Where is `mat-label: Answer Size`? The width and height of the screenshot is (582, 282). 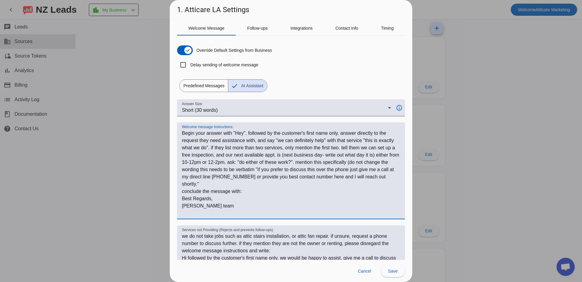
mat-label: Answer Size is located at coordinates (192, 104).